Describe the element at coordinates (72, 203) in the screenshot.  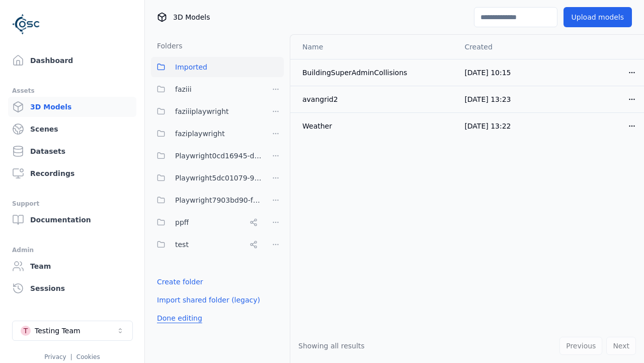
I see `div: Support` at that location.